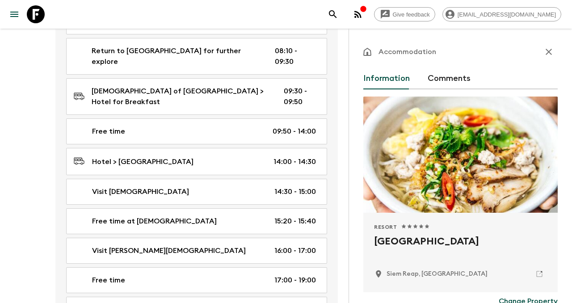 The width and height of the screenshot is (572, 303). Describe the element at coordinates (411, 14) in the screenshot. I see `span: Give feedback` at that location.